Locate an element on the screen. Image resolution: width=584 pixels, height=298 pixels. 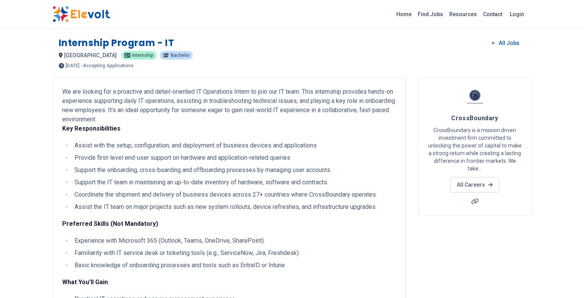
a: Resources is located at coordinates (463, 14).